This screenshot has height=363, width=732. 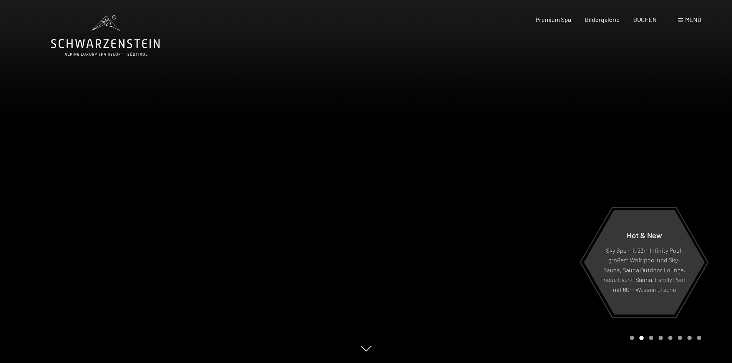 I want to click on span: Menü, so click(x=693, y=19).